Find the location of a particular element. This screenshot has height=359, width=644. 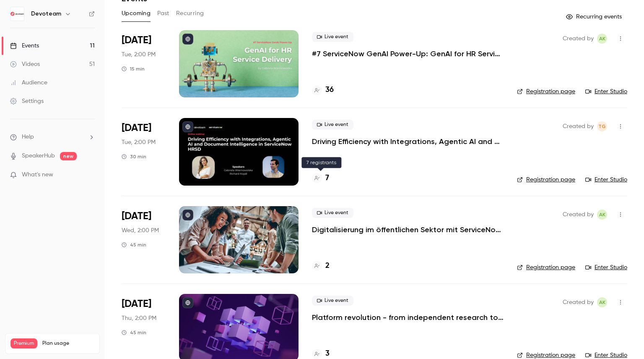

h4: 2 is located at coordinates (327, 265).